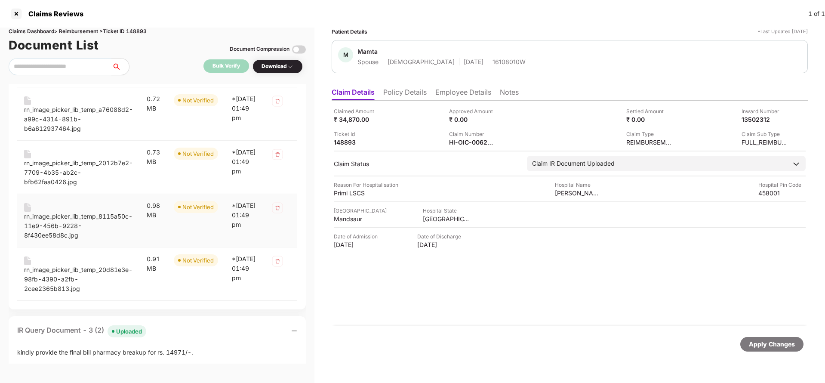 The image size is (825, 383). Describe the element at coordinates (153, 210) in the screenshot. I see `div: 0.98 MB` at that location.